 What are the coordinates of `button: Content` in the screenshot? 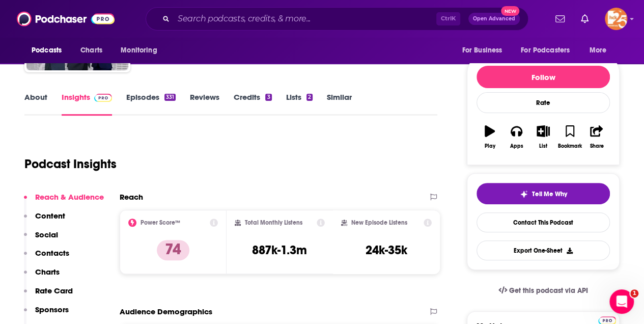 It's located at (44, 220).